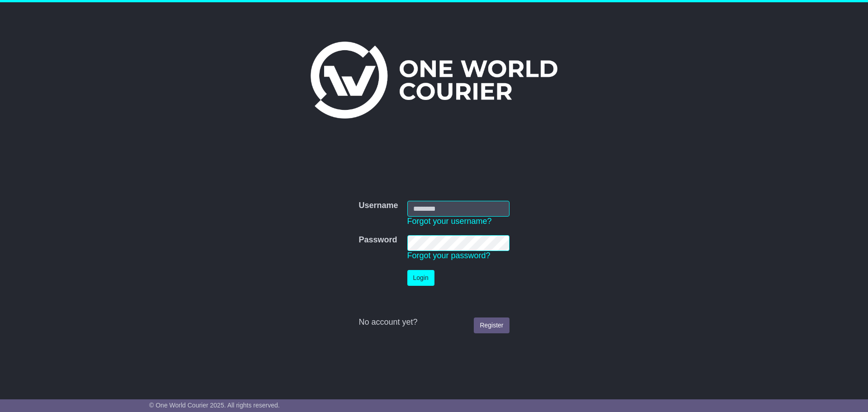  What do you see at coordinates (492, 325) in the screenshot?
I see `a: Register` at bounding box center [492, 325].